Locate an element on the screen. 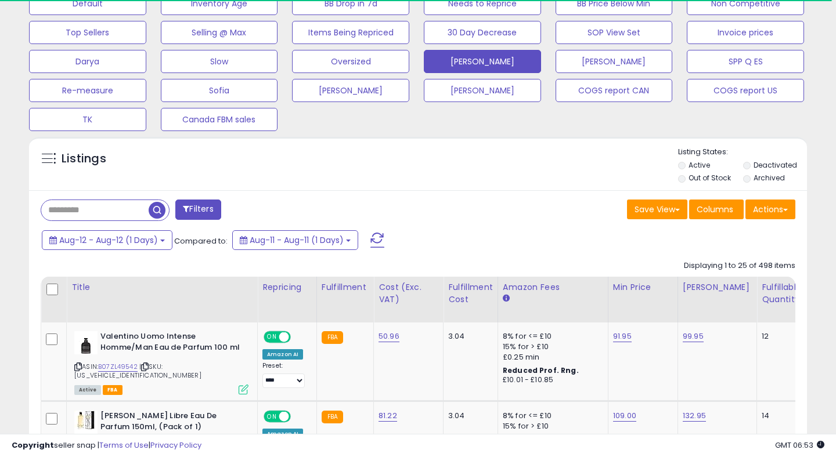  div: Amazon AI is located at coordinates (283, 355).